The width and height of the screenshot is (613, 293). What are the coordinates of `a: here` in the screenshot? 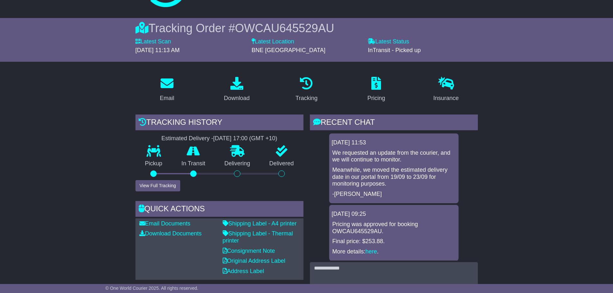 It's located at (371, 252).